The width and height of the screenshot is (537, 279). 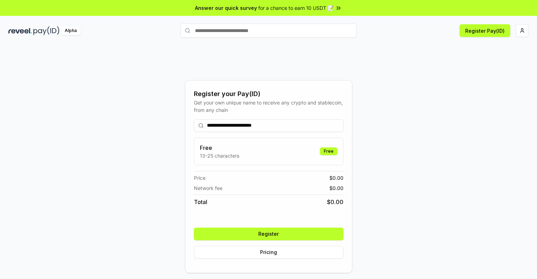 I want to click on div: Get your own unique name to receive any crypto and stablecoin, from any chain, so click(x=268, y=106).